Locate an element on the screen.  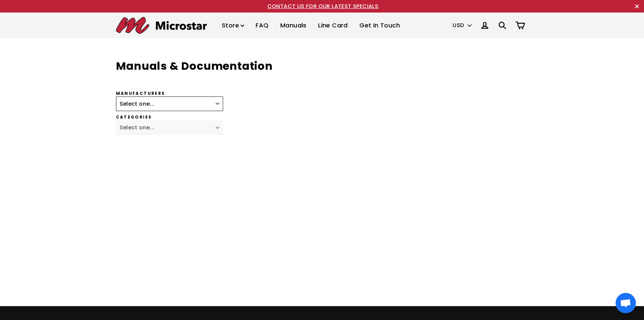
a: Store is located at coordinates (233, 25).